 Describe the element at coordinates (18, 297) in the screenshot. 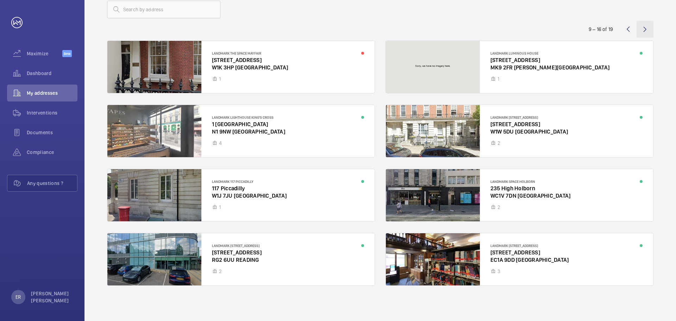

I see `p: ER` at that location.